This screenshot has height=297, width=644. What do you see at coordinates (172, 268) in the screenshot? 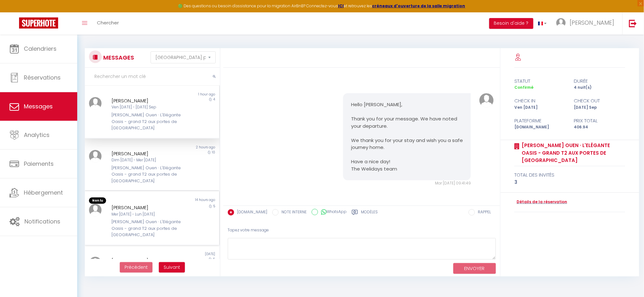
I see `span: Suivant` at bounding box center [172, 268].